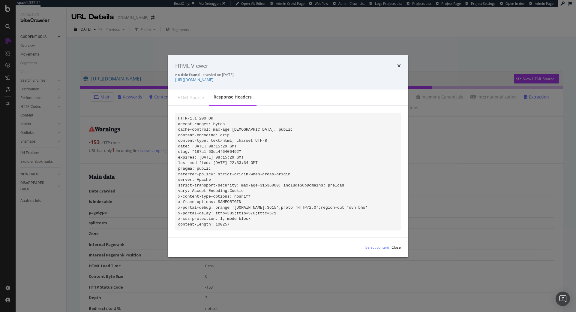  I want to click on button: Close, so click(396, 247).